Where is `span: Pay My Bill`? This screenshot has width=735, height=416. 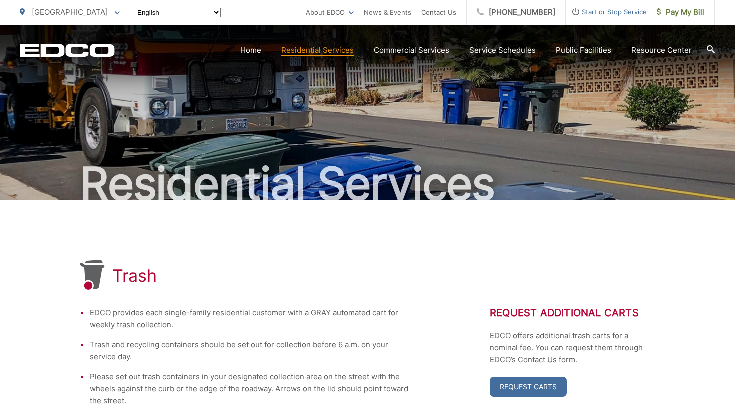 span: Pay My Bill is located at coordinates (681, 13).